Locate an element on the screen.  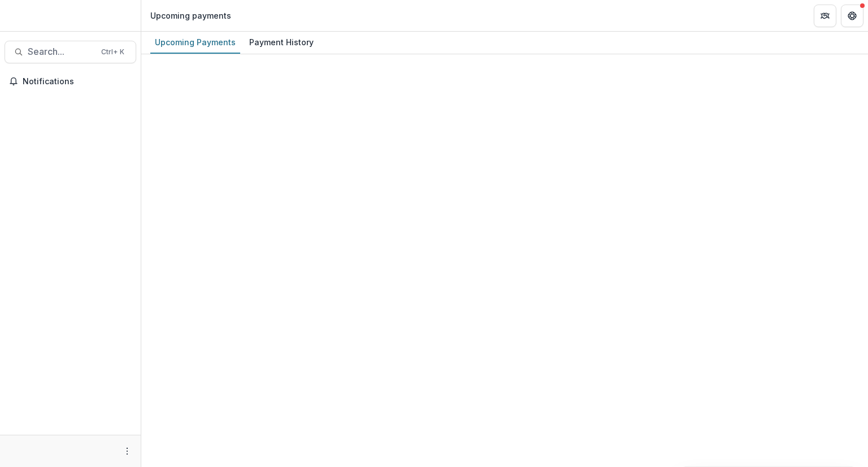
span: Search... is located at coordinates (61, 52).